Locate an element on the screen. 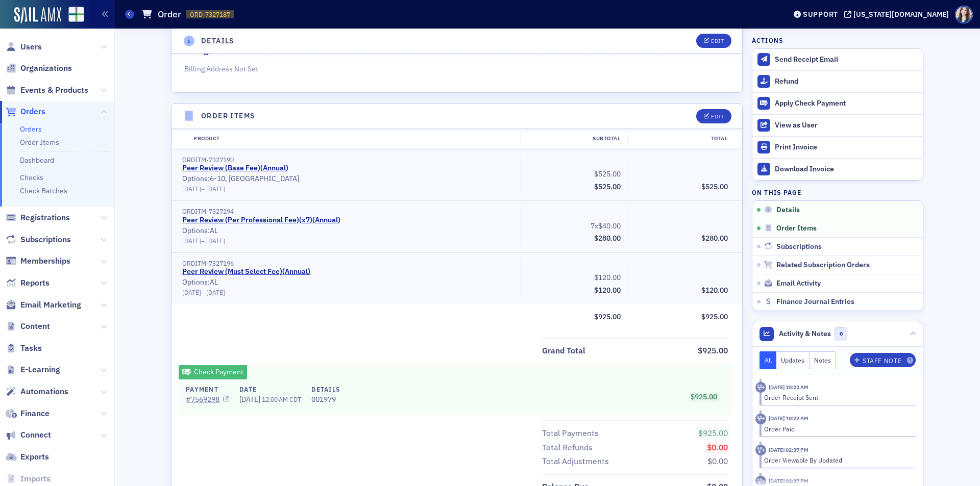 This screenshot has height=486, width=980. span: Total Adjustments is located at coordinates (577, 462).